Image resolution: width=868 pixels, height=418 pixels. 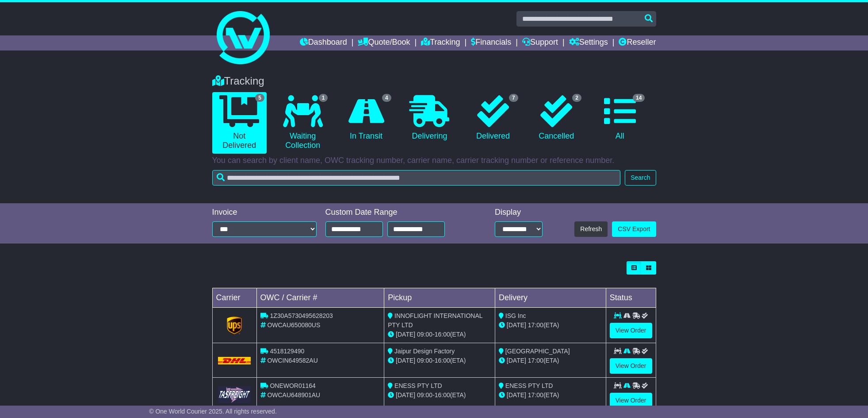 What do you see at coordinates (292, 360) in the screenshot?
I see `span: OWCIN649582AU` at bounding box center [292, 360].